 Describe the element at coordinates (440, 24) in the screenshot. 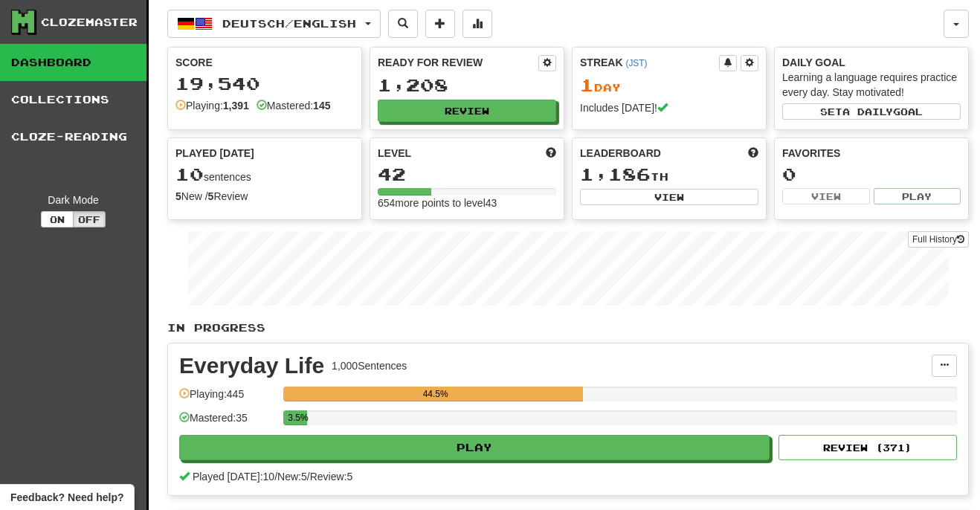

I see `button: Add sentence to collection` at that location.